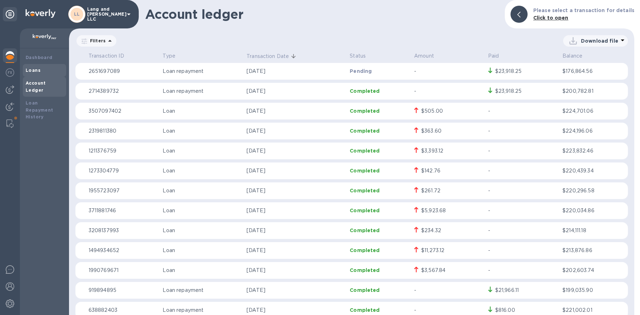 The width and height of the screenshot is (640, 315). Describe the element at coordinates (594, 310) in the screenshot. I see `p: $221,002.01` at that location.